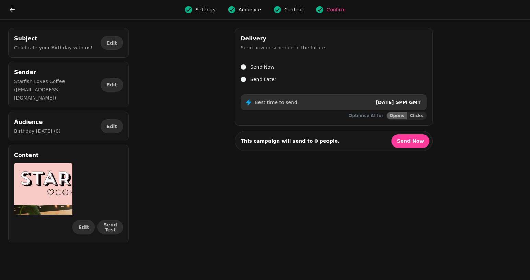 The width and height of the screenshot is (530, 280). What do you see at coordinates (53, 39) in the screenshot?
I see `h2: Subject` at bounding box center [53, 39].